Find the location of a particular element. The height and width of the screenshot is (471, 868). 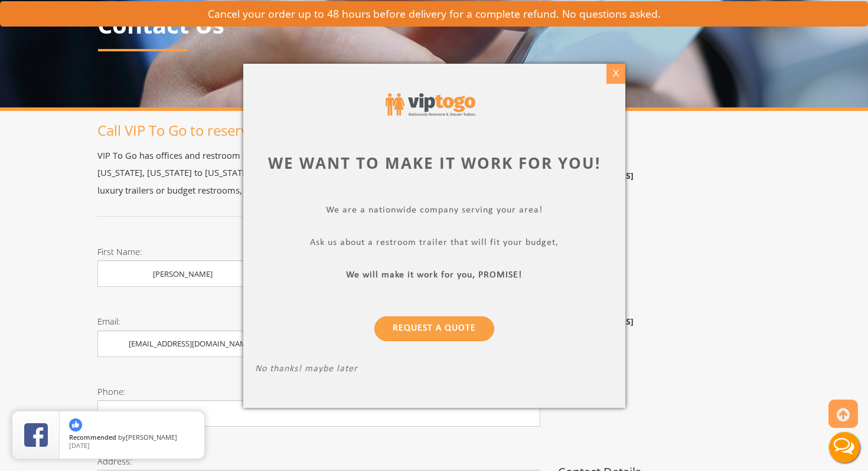

img: viptogo logo is located at coordinates (431, 105).